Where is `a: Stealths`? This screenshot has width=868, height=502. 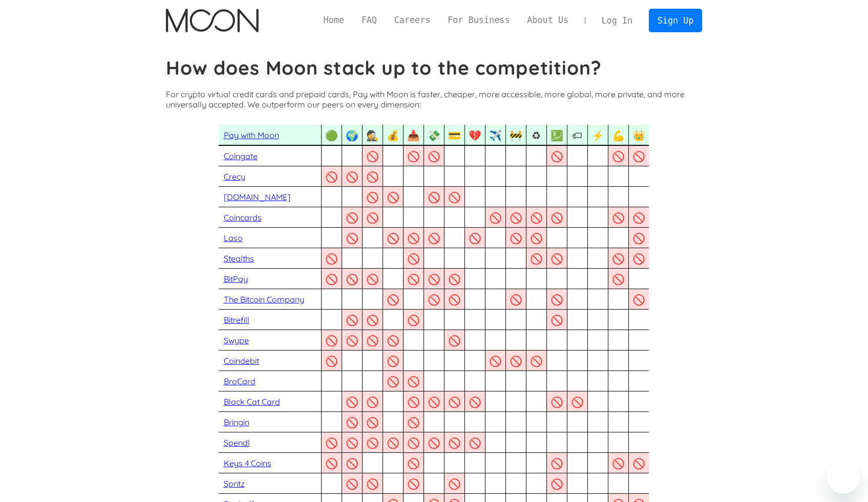 a: Stealths is located at coordinates (239, 259).